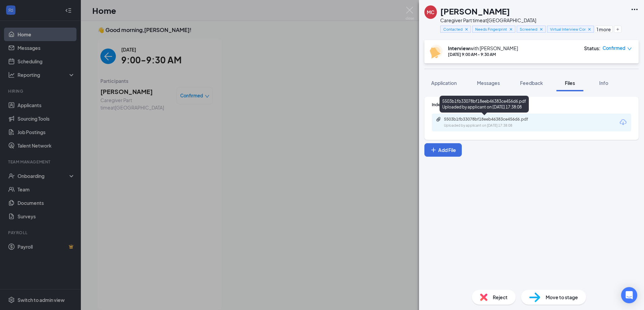 The width and height of the screenshot is (644, 310). What do you see at coordinates (629, 295) in the screenshot?
I see `div: Open Intercom Messenger` at bounding box center [629, 295].